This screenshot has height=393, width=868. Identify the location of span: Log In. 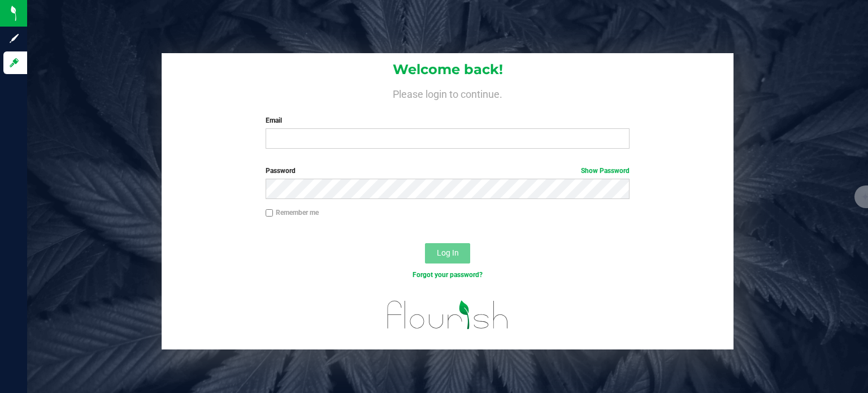
(448, 253).